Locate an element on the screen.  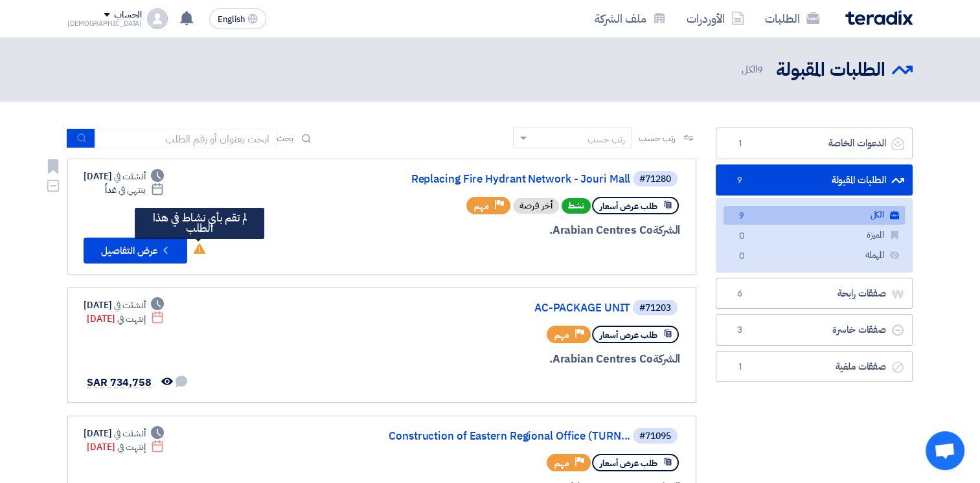
span: English is located at coordinates (231, 20).